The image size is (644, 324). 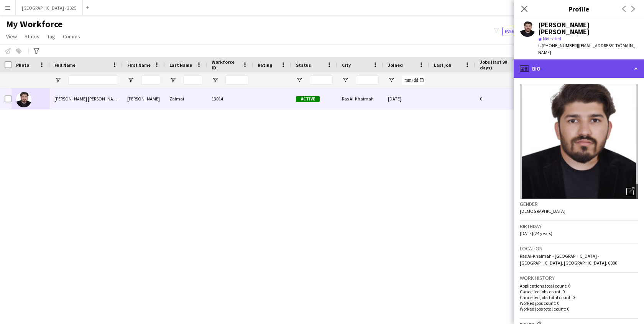 What do you see at coordinates (579, 297) in the screenshot?
I see `p: Cancelled jobs total count: 0` at bounding box center [579, 297].